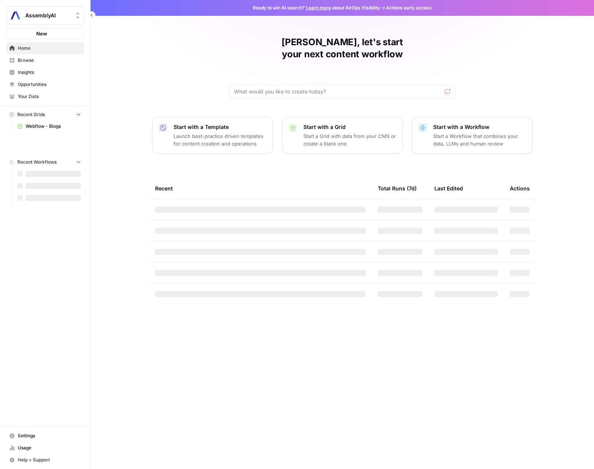  What do you see at coordinates (49, 436) in the screenshot?
I see `span: Settings` at bounding box center [49, 436].